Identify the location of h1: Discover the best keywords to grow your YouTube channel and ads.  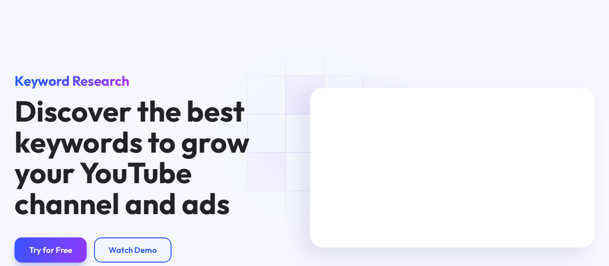
(132, 157).